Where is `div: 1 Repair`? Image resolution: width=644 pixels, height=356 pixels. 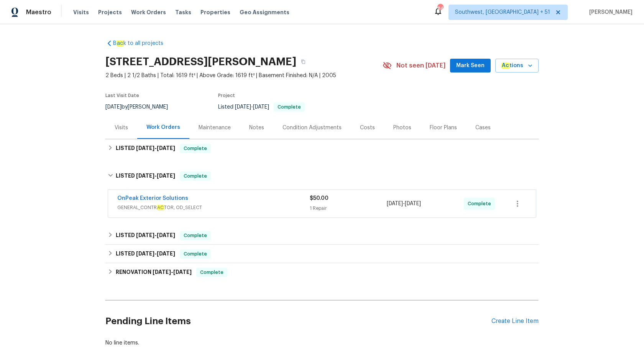
div: 1 Repair is located at coordinates (348, 208).